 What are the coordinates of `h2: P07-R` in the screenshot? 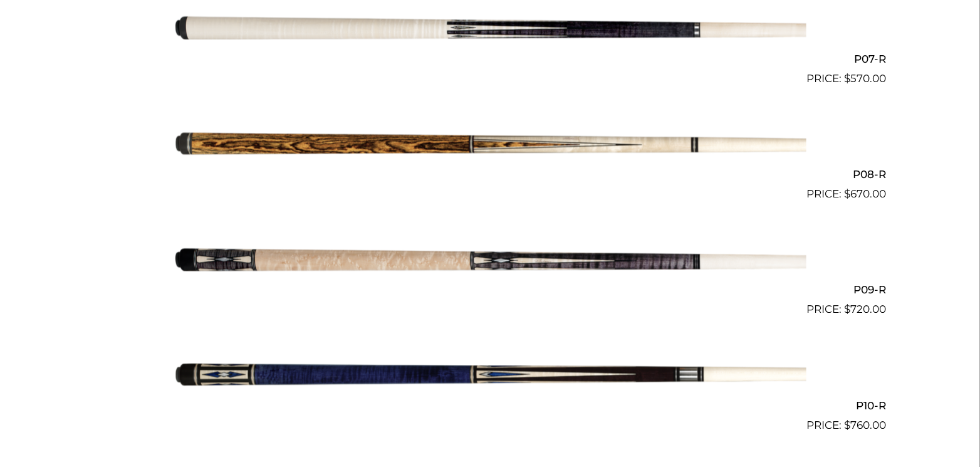 It's located at (490, 58).